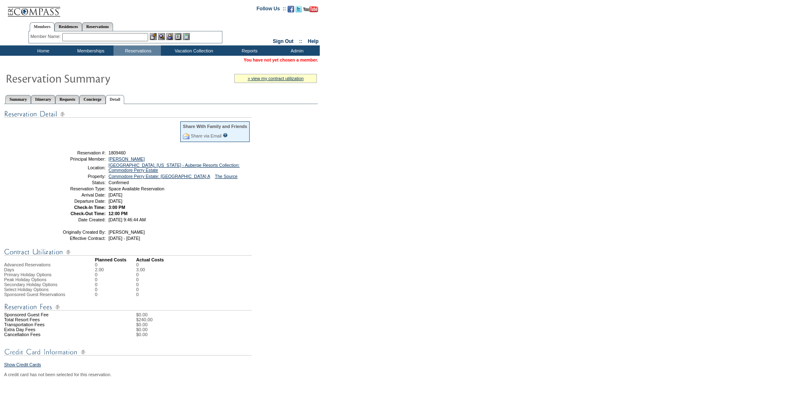 This screenshot has height=396, width=786. Describe the element at coordinates (76, 232) in the screenshot. I see `td: Originally Created By:` at that location.